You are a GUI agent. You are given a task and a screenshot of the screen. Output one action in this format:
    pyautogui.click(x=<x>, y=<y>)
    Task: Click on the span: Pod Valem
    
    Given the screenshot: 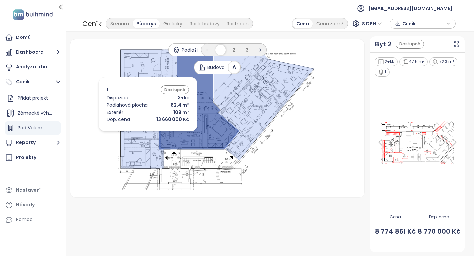 What is the action you would take?
    pyautogui.click(x=30, y=128)
    